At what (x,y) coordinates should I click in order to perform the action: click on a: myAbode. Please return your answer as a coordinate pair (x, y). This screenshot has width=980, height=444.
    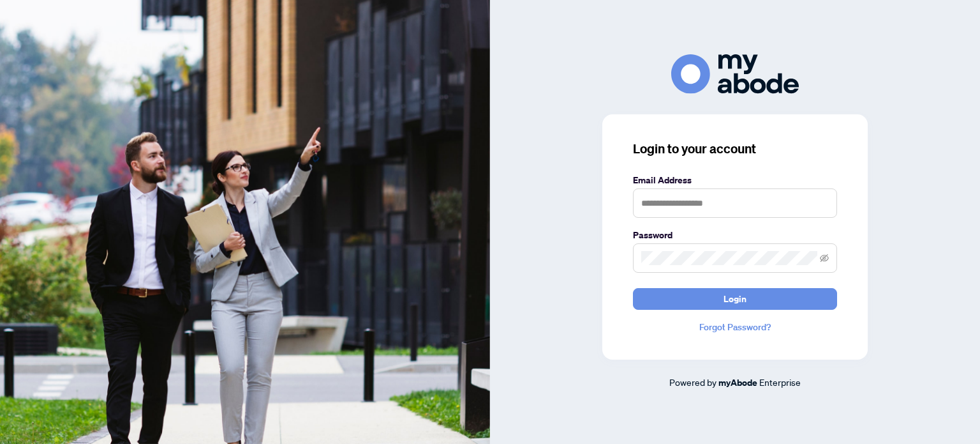
    Looking at the image, I should click on (737, 383).